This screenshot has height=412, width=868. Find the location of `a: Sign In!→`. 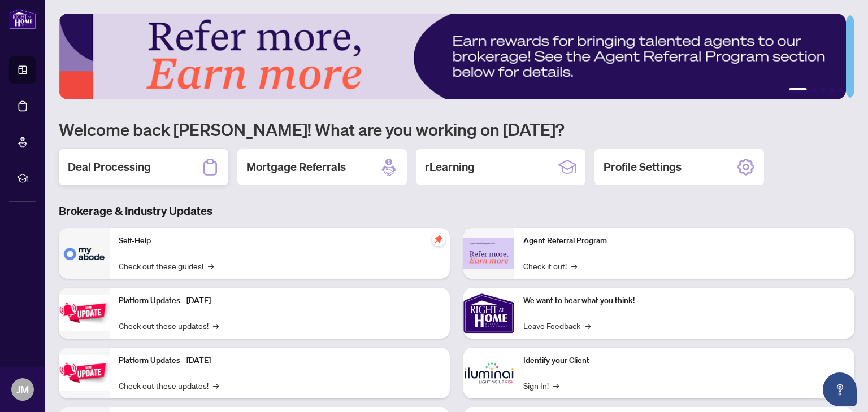

a: Sign In!→ is located at coordinates (541, 386).